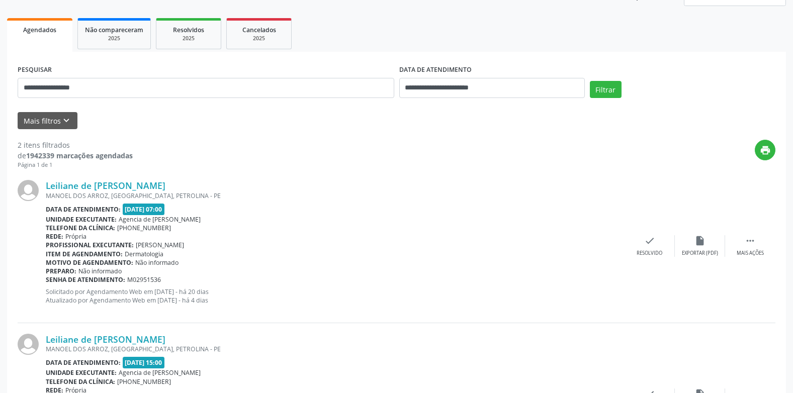 This screenshot has width=793, height=393. Describe the element at coordinates (700, 254) in the screenshot. I see `div: Exportar (PDF)` at that location.